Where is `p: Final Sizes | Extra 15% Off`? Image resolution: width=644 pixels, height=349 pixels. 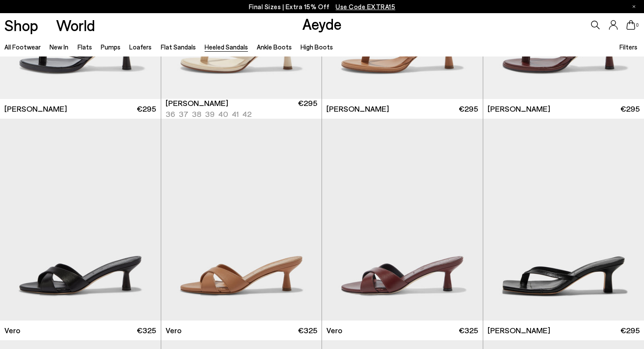
p: Final Sizes | Extra 15% Off is located at coordinates (322, 7).